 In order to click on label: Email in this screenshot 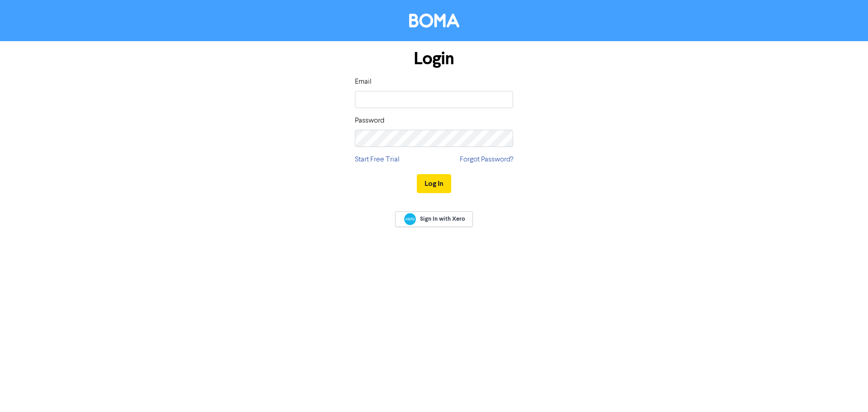, I will do `click(363, 82)`.